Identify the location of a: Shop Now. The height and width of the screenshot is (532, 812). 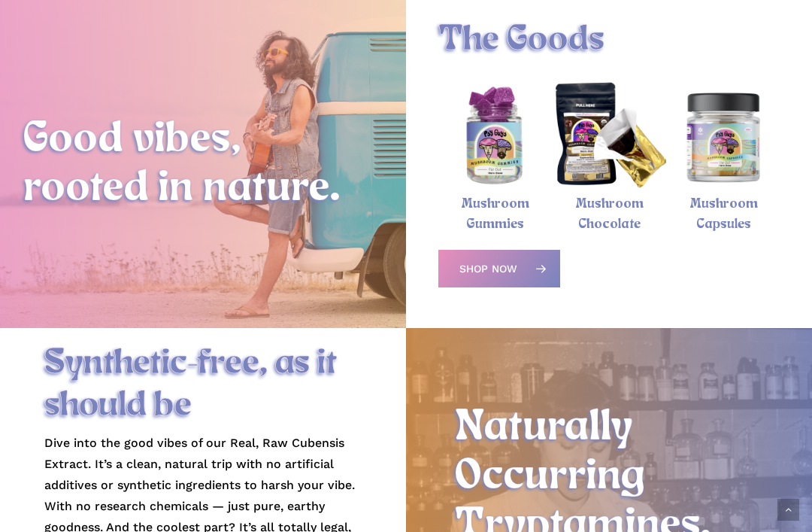
(499, 269).